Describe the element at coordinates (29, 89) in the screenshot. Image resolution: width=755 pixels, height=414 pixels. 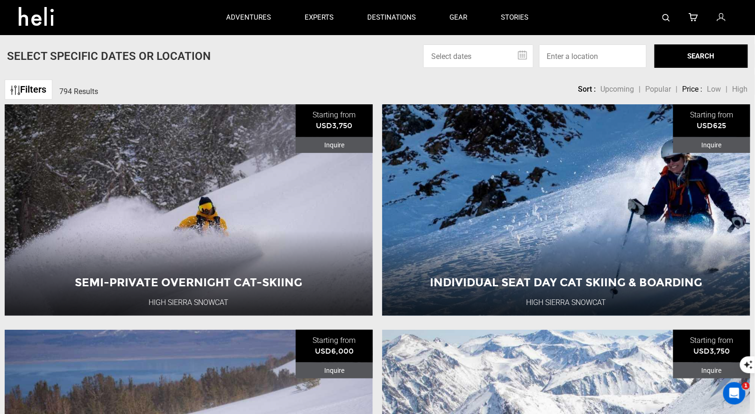
I see `a: Filters` at that location.